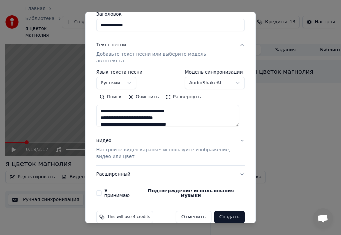 This screenshot has width=341, height=235. I want to click on label: Заголовок, so click(170, 14).